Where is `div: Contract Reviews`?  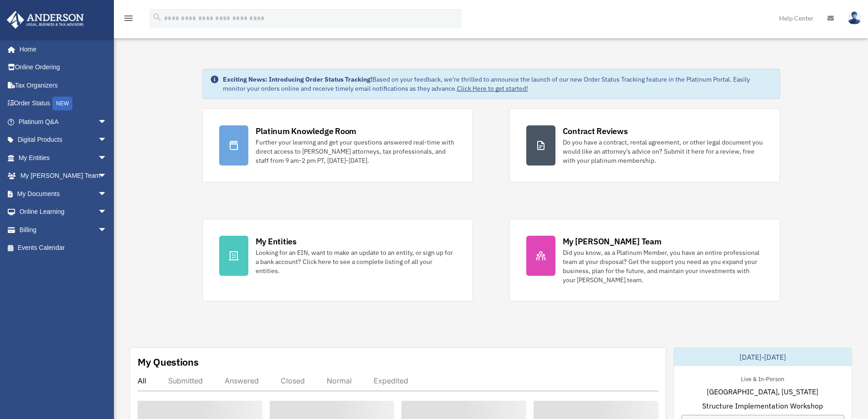 div: Contract Reviews is located at coordinates (595, 131).